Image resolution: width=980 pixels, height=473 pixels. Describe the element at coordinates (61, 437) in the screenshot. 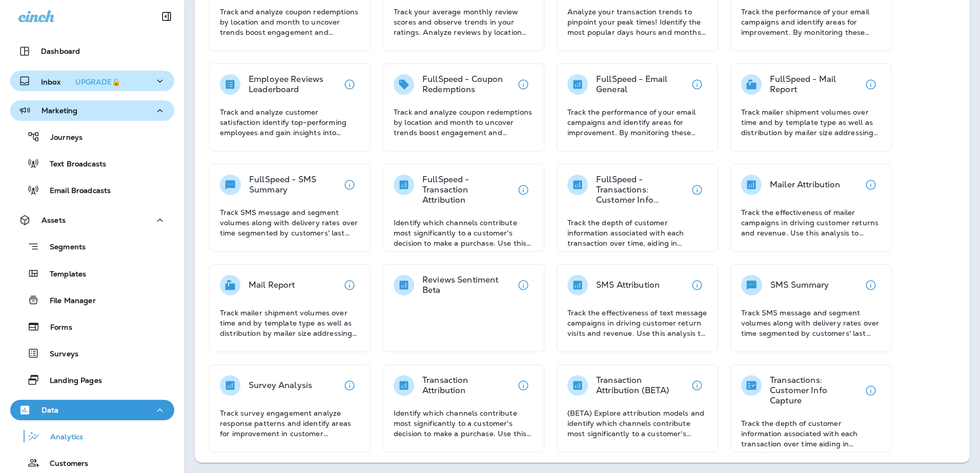

I see `p: Analytics` at that location.